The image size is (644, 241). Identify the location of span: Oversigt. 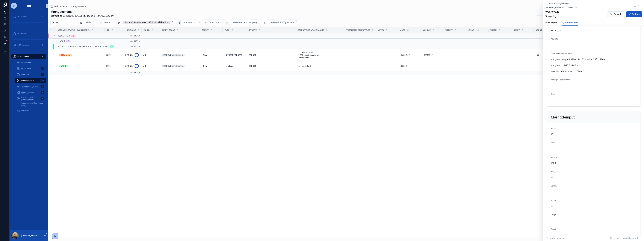
(553, 23).